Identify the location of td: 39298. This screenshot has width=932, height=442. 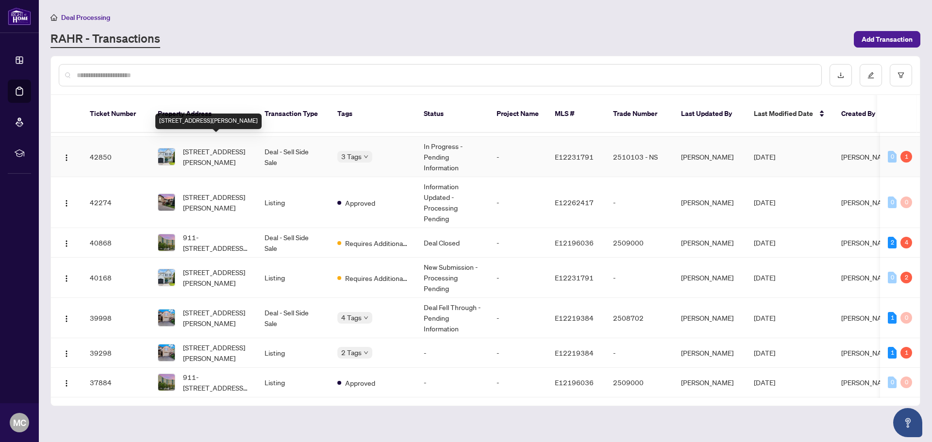
(116, 353).